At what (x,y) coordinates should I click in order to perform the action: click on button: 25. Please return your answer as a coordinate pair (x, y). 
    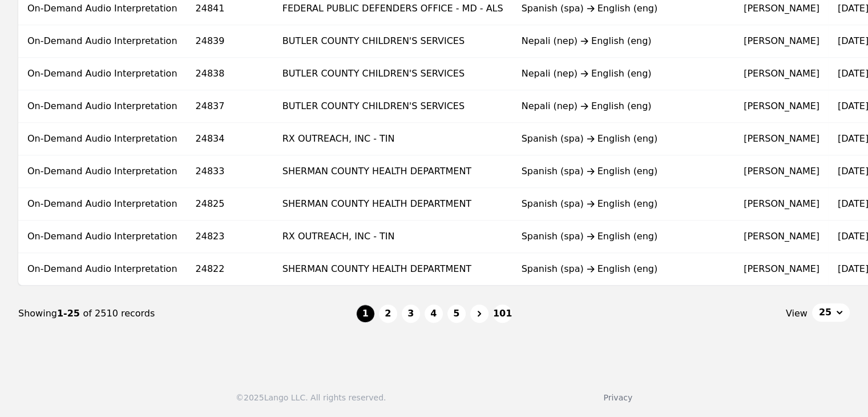
    Looking at the image, I should click on (831, 313).